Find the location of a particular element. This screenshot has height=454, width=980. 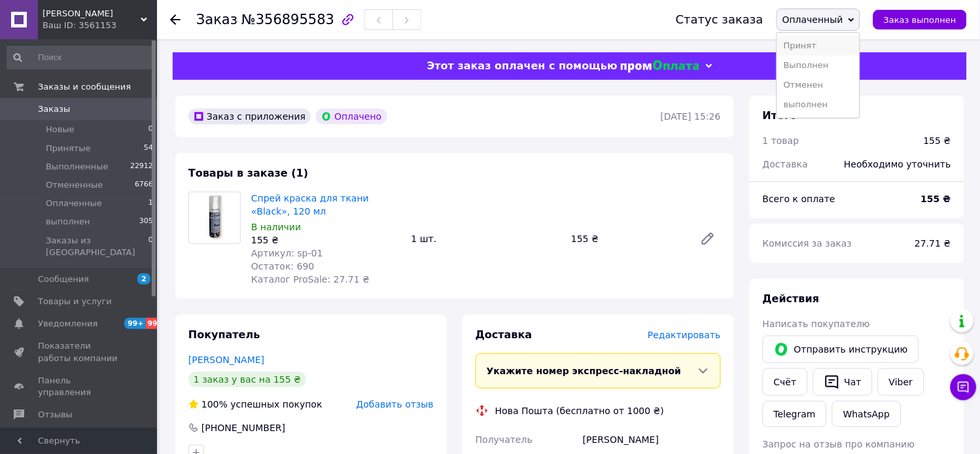

img: Спрей краска для ткани «Black», 120 мл is located at coordinates (214, 218).